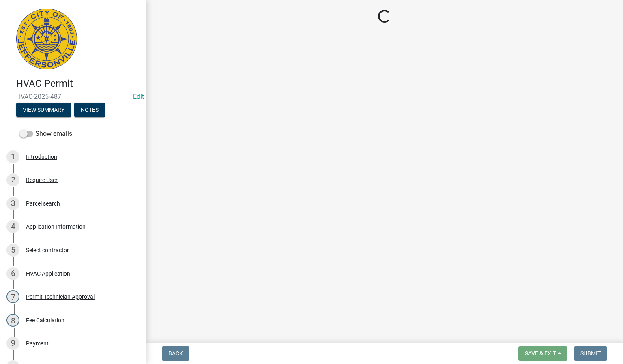 This screenshot has width=623, height=364. I want to click on div: HVAC Application, so click(48, 274).